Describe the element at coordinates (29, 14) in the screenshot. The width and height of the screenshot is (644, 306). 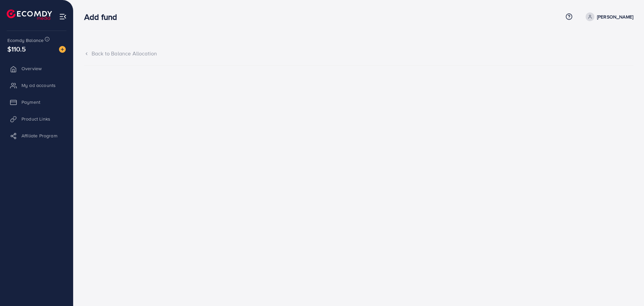
I see `a: logo` at that location.